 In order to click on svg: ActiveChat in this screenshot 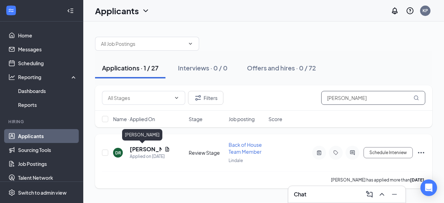, I will do `click(353, 153)`.